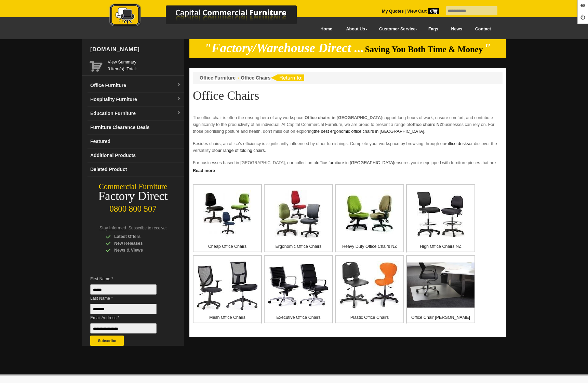  Describe the element at coordinates (423, 11) in the screenshot. I see `strong: View Cart` at that location.